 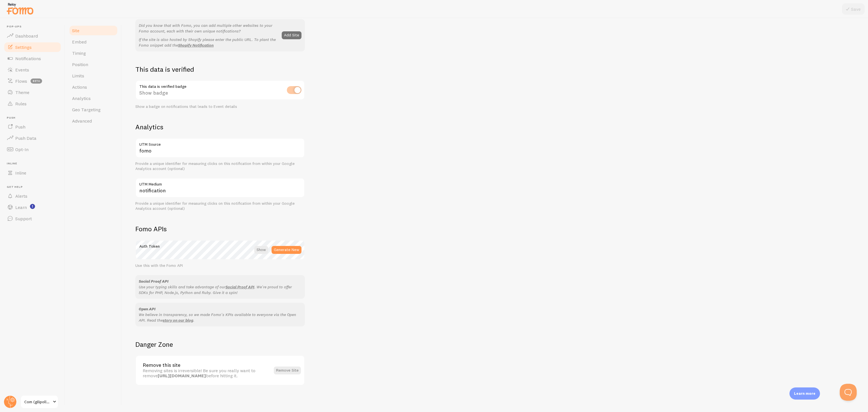 I want to click on div: Social Proof API, so click(x=220, y=282).